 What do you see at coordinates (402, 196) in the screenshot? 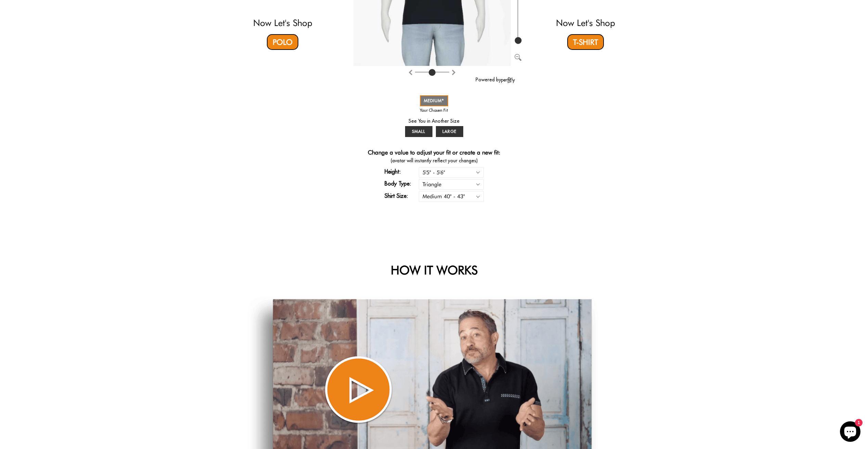
I see `label: Shirt Size:` at bounding box center [402, 196].